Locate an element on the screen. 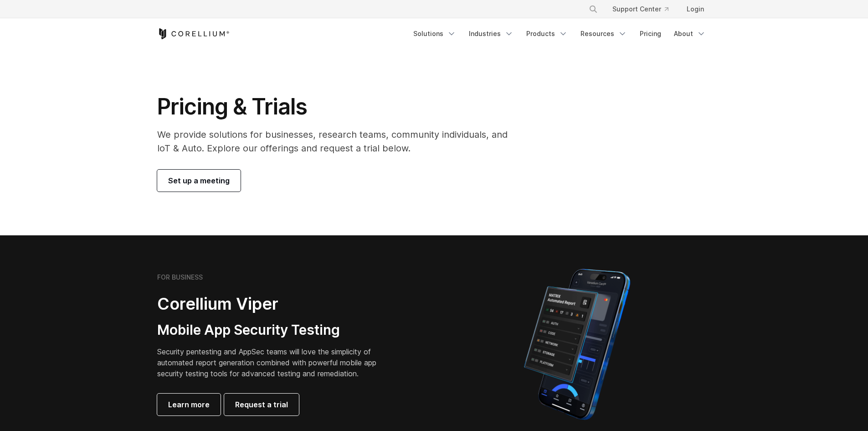 The height and width of the screenshot is (431, 868). span: Request a trial is located at coordinates (262, 404).